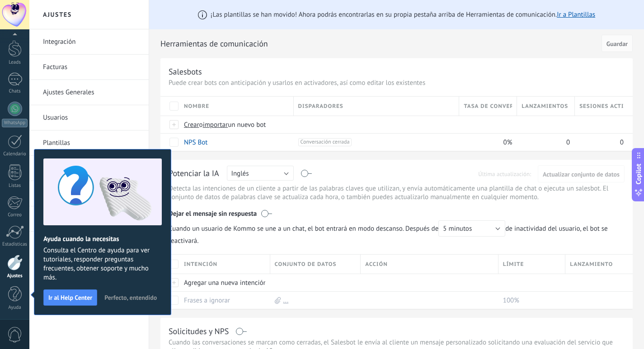 The image size is (644, 349). I want to click on div: WhatsApp, so click(14, 123).